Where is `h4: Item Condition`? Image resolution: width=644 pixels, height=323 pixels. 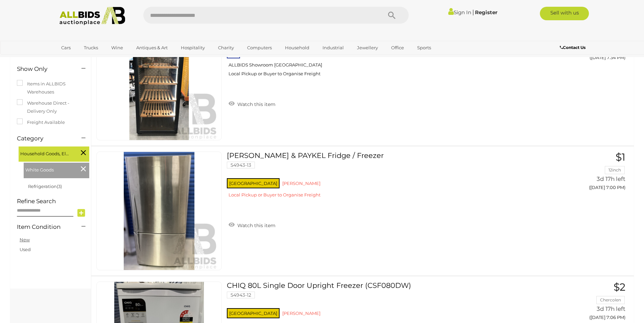
h4: Item Condition is located at coordinates (44, 227).